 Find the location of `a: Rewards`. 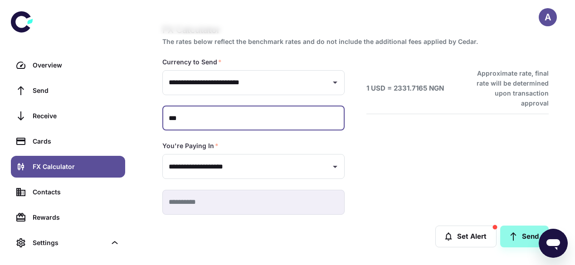

a: Rewards is located at coordinates (68, 218).